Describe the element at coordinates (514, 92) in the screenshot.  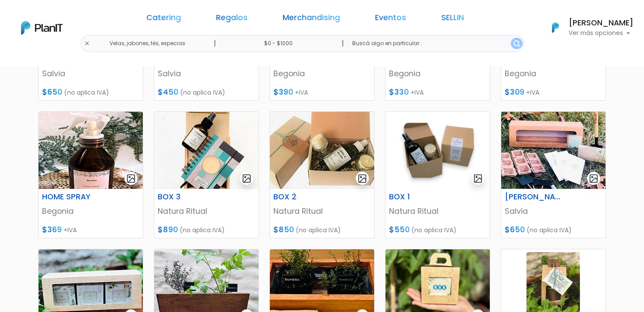
I see `span: $309` at that location.